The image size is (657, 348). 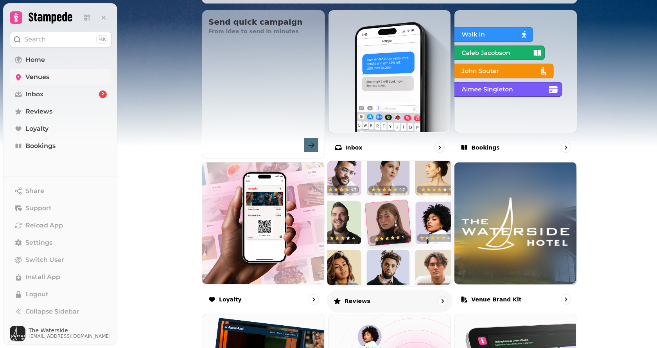 I want to click on span: Logout, so click(x=37, y=294).